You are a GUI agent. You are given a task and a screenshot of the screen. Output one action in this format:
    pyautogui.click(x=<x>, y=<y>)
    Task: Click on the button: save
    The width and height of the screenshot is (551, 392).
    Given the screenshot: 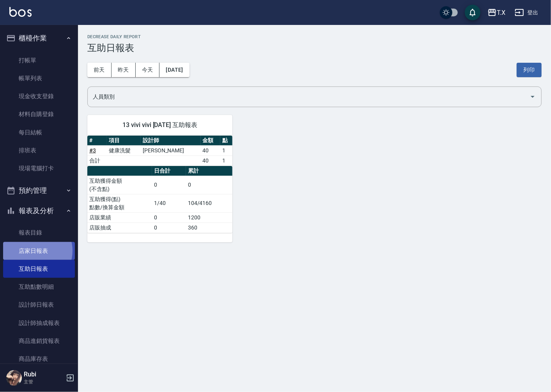 What is the action you would take?
    pyautogui.click(x=473, y=12)
    